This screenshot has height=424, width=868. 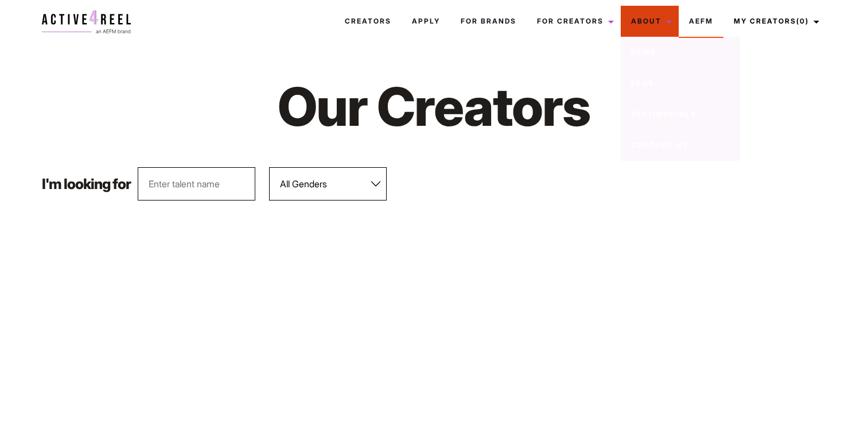 What do you see at coordinates (86, 184) in the screenshot?
I see `p: I'm looking for` at bounding box center [86, 184].